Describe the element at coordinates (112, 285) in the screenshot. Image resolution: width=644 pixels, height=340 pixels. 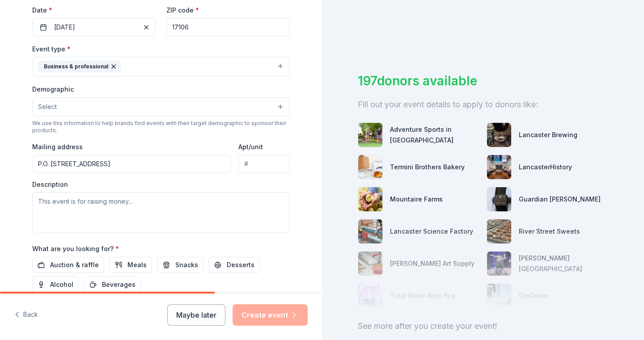
I see `button: Beverages` at that location.